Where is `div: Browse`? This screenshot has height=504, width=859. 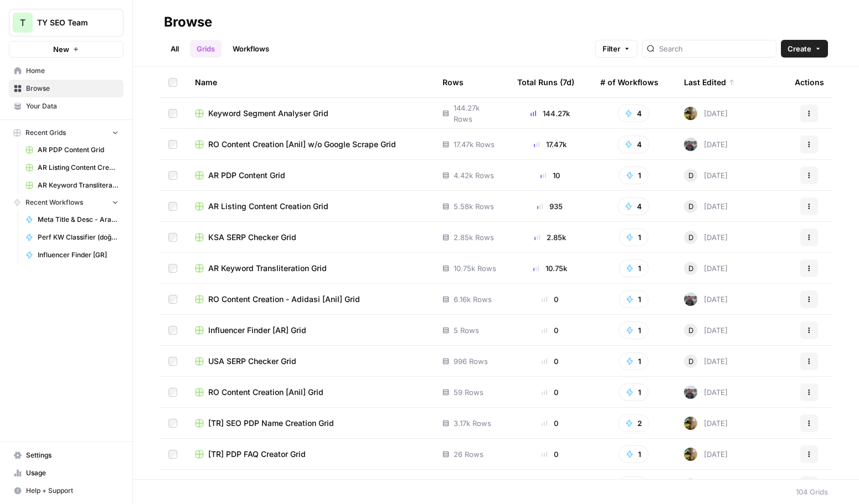 div: Browse is located at coordinates (187, 22).